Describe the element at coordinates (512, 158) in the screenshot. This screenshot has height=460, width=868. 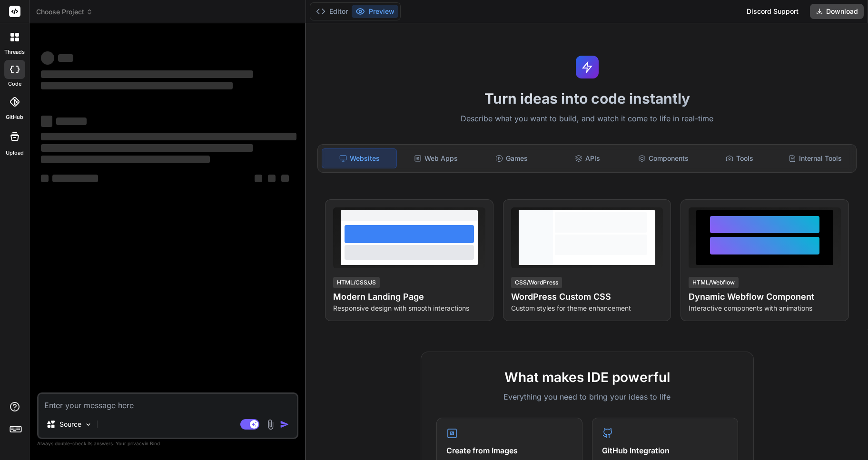
I see `div: Games` at that location.